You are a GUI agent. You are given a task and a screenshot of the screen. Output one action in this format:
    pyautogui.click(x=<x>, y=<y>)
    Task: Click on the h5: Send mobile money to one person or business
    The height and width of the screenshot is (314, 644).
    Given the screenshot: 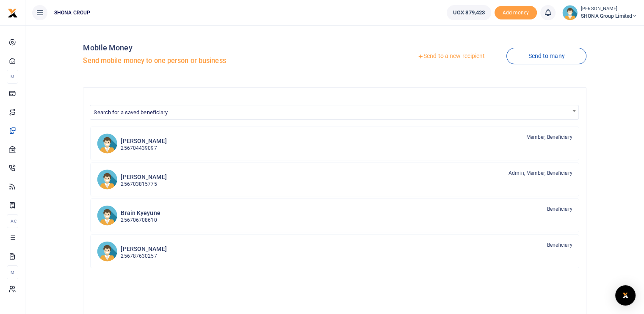 What is the action you would take?
    pyautogui.click(x=207, y=61)
    